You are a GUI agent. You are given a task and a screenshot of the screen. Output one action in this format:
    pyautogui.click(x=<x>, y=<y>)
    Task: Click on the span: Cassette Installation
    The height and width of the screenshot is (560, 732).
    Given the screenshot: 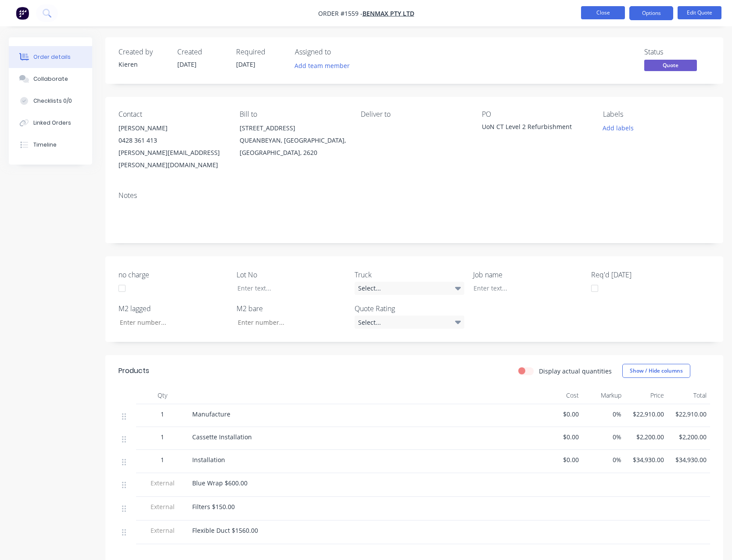 What is the action you would take?
    pyautogui.click(x=222, y=437)
    